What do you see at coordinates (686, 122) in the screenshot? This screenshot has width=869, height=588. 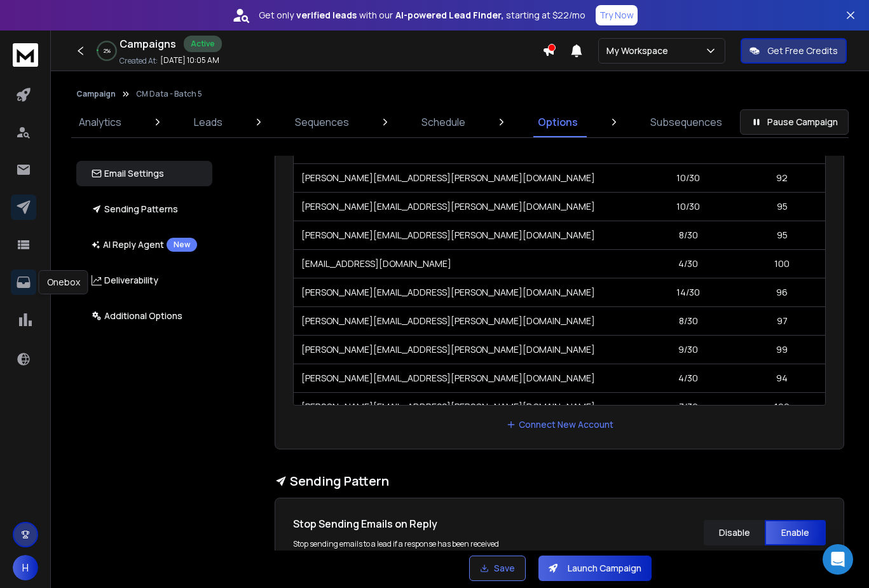 I see `p: Subsequences` at bounding box center [686, 122].